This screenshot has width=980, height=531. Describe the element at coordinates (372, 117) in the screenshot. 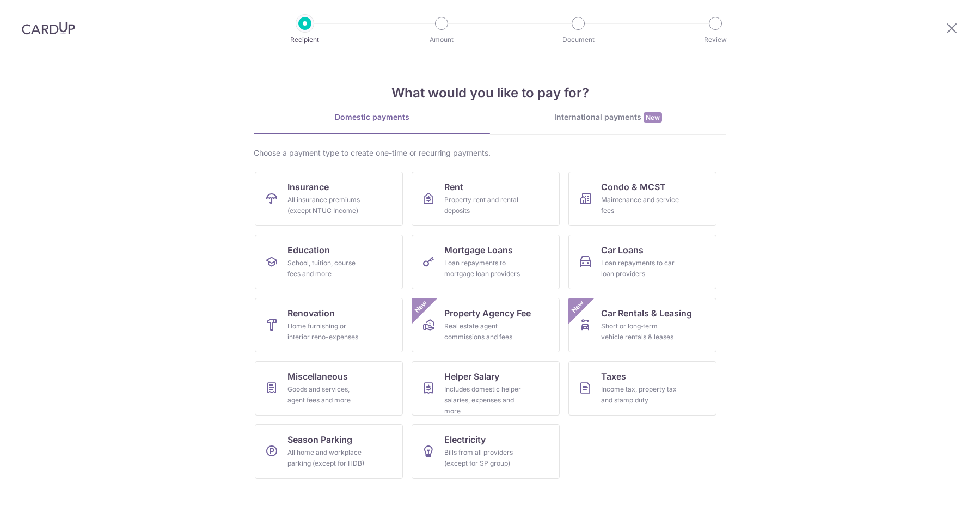

I see `div: Domestic payments` at that location.